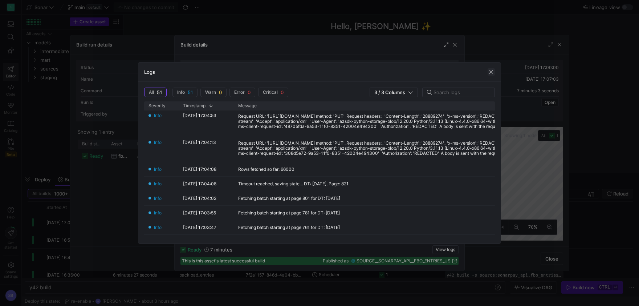  What do you see at coordinates (155, 92) in the screenshot?
I see `button: All51` at bounding box center [155, 92].